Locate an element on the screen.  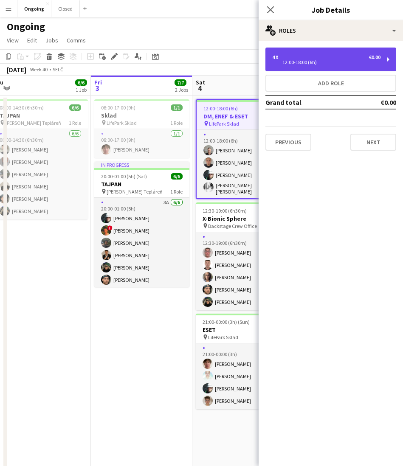
span: Edit is located at coordinates (32, 40).